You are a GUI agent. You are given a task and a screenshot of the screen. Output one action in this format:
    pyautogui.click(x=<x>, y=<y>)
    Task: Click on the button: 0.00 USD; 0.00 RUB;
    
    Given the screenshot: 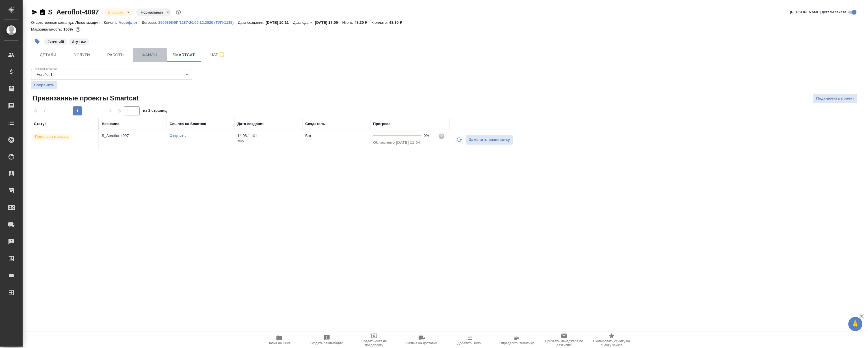 What is the action you would take?
    pyautogui.click(x=78, y=30)
    